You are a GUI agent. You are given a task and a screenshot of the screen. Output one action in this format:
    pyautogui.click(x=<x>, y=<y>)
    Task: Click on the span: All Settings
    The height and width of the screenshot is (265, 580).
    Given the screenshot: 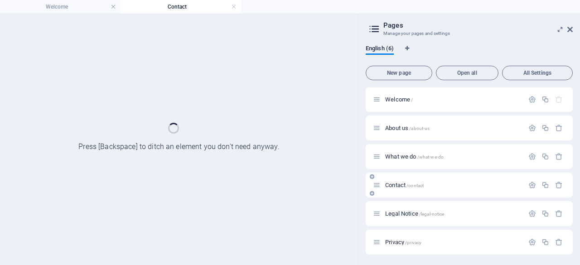 What is the action you would take?
    pyautogui.click(x=537, y=73)
    